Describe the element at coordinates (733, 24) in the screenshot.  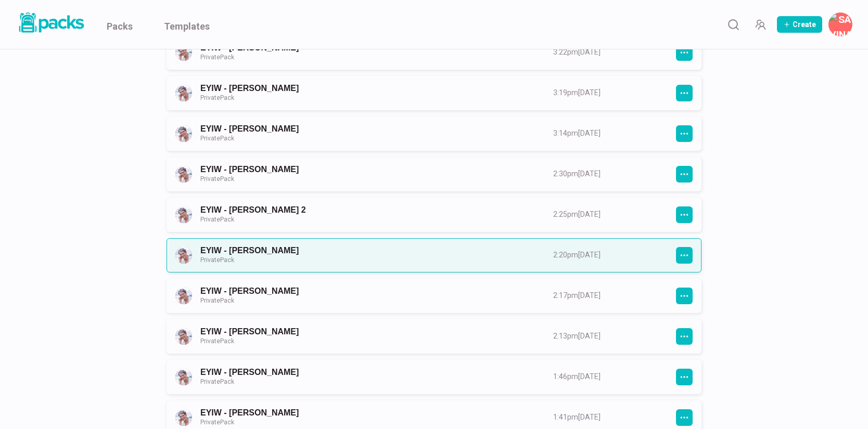
I see `button: Search` at that location.